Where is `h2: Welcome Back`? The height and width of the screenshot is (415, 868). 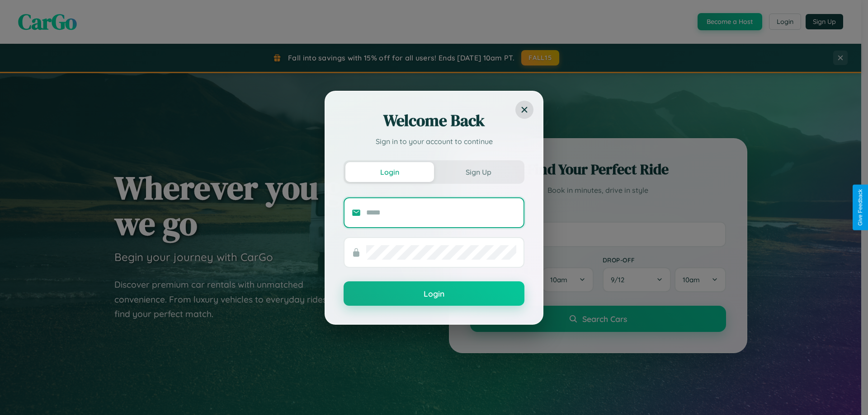
h2: Welcome Back is located at coordinates (434, 120).